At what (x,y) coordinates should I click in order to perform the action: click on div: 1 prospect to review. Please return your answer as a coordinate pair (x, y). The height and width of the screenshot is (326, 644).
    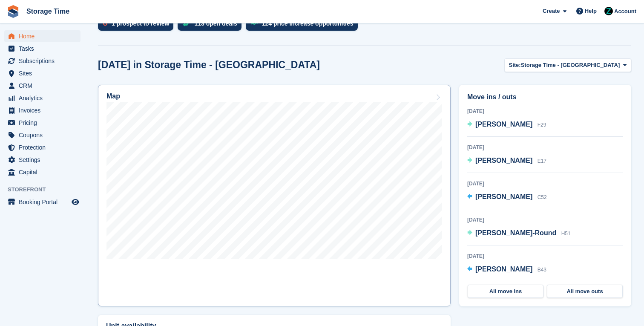
    Looking at the image, I should click on (140, 24).